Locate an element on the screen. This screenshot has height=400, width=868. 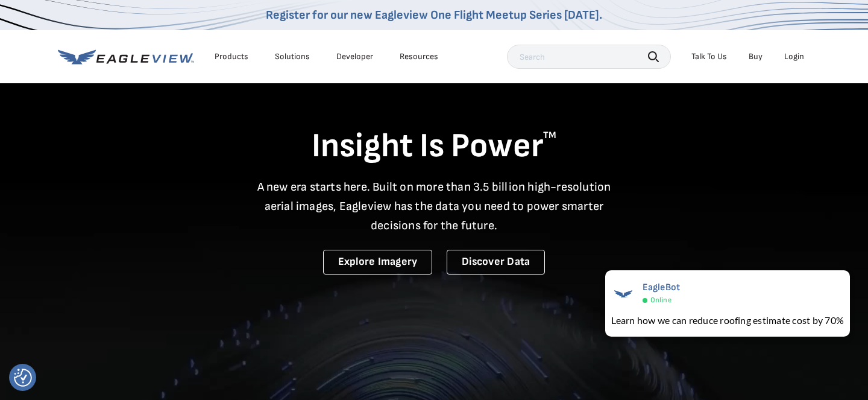
span: Online is located at coordinates (660, 300).